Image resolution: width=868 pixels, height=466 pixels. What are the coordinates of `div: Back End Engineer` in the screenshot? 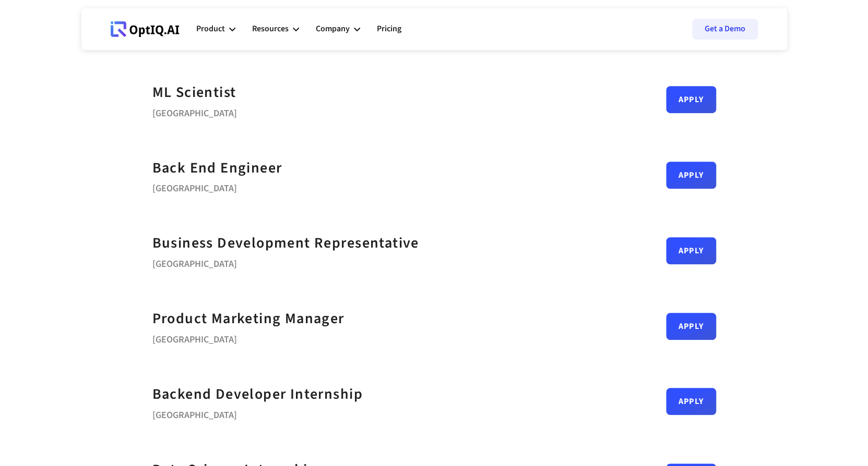 It's located at (217, 168).